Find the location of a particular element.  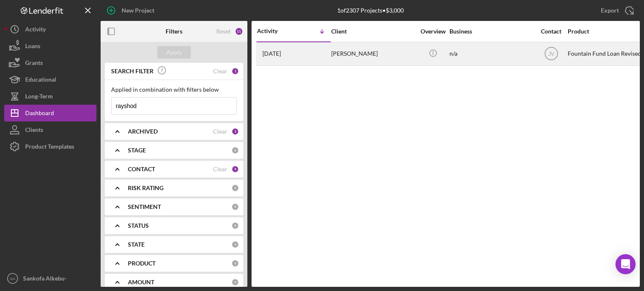

div: 11 is located at coordinates (239, 31).